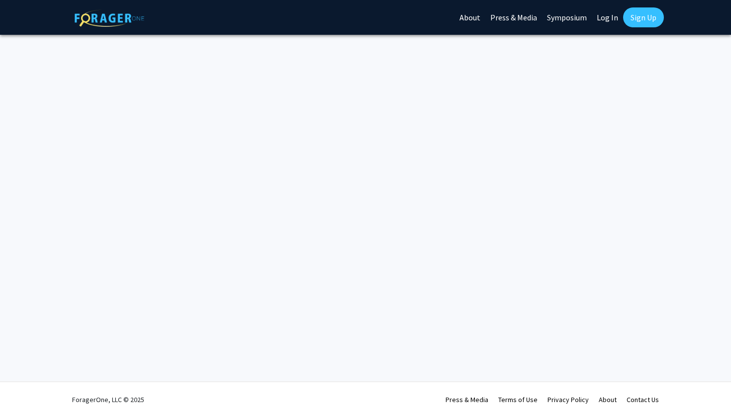  What do you see at coordinates (644, 17) in the screenshot?
I see `a: Sign Up` at bounding box center [644, 17].